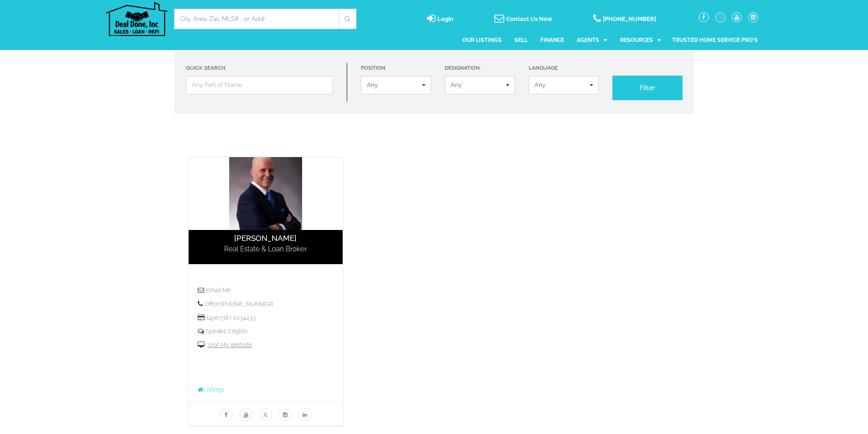 The width and height of the screenshot is (868, 434). Describe the element at coordinates (445, 19) in the screenshot. I see `span: Login` at that location.